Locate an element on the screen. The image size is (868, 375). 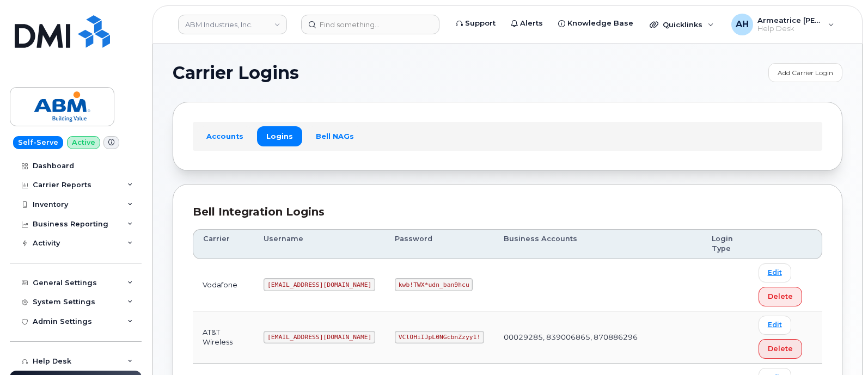
td: Vodafone is located at coordinates (223, 285).